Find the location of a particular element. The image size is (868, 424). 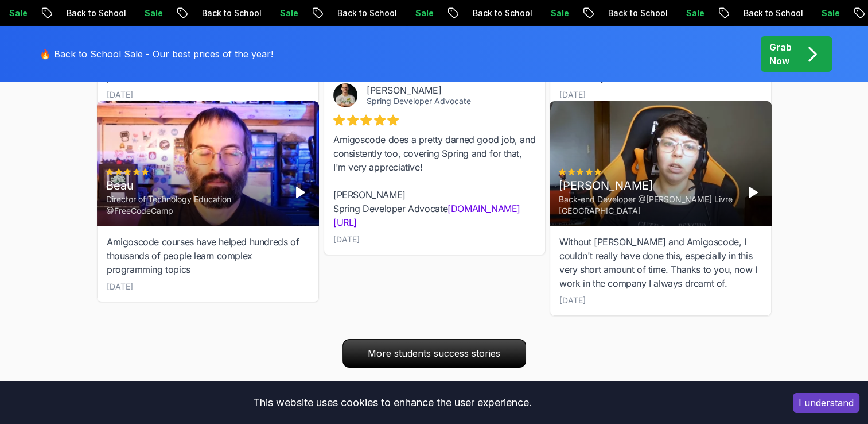

p: Grab Now is located at coordinates (781, 54).